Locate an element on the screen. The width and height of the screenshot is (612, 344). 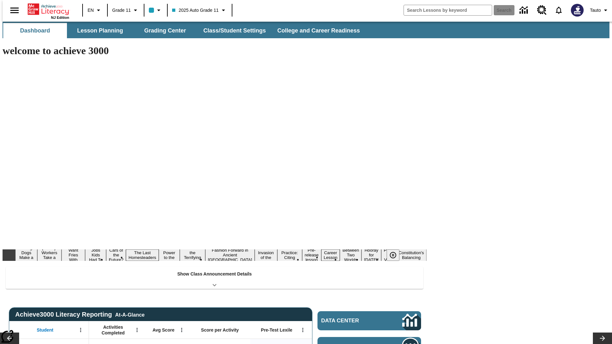
button: Slide 16 Point of View is located at coordinates (389, 255).